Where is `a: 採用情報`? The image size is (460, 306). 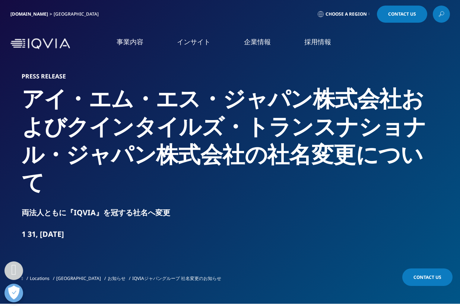
a: 採用情報 is located at coordinates (317, 42).